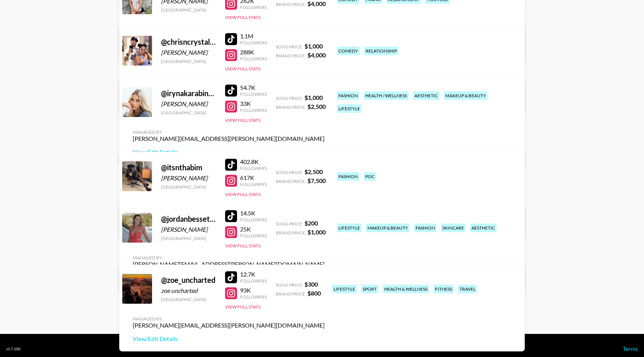  Describe the element at coordinates (254, 230) in the screenshot. I see `div: 25K` at that location.